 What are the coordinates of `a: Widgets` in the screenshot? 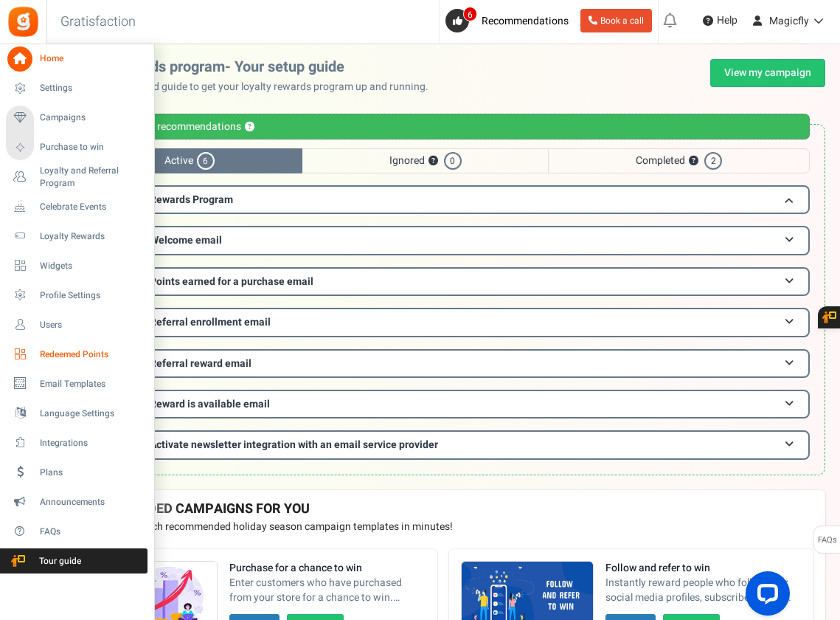 It's located at (77, 265).